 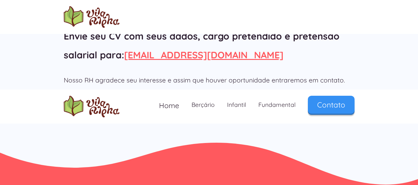 What do you see at coordinates (169, 106) in the screenshot?
I see `span: Home` at bounding box center [169, 106].